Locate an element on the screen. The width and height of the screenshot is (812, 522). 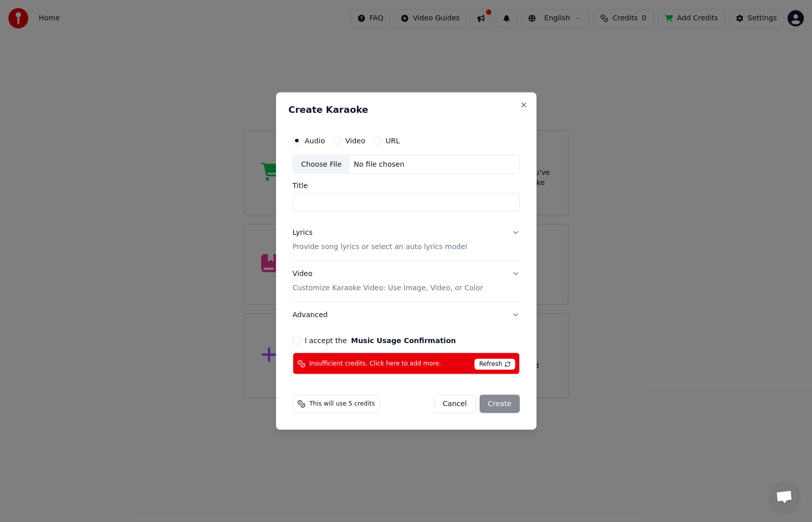
div: Video is located at coordinates (388, 281).